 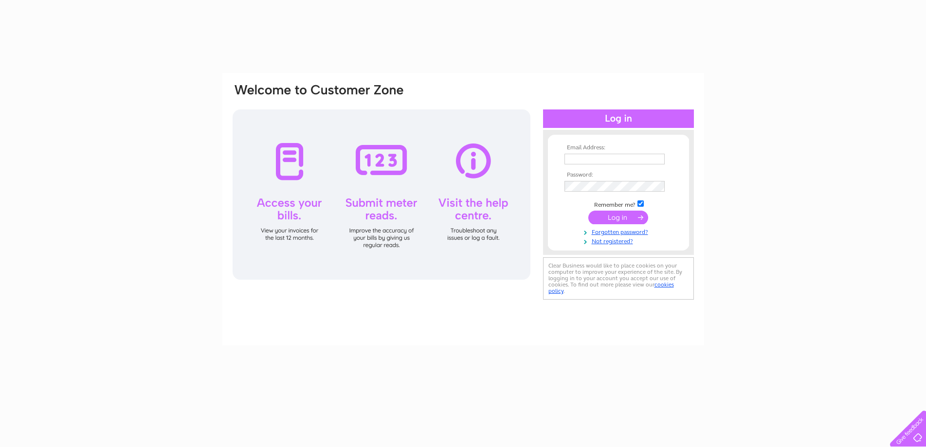 I want to click on a: Forgotten password?, so click(x=619, y=231).